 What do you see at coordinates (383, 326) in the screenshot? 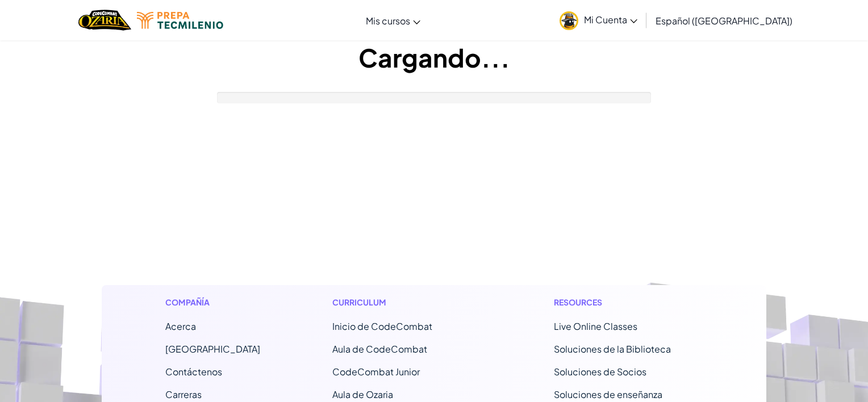
I see `span: Inicio de CodeCombat` at bounding box center [383, 326].